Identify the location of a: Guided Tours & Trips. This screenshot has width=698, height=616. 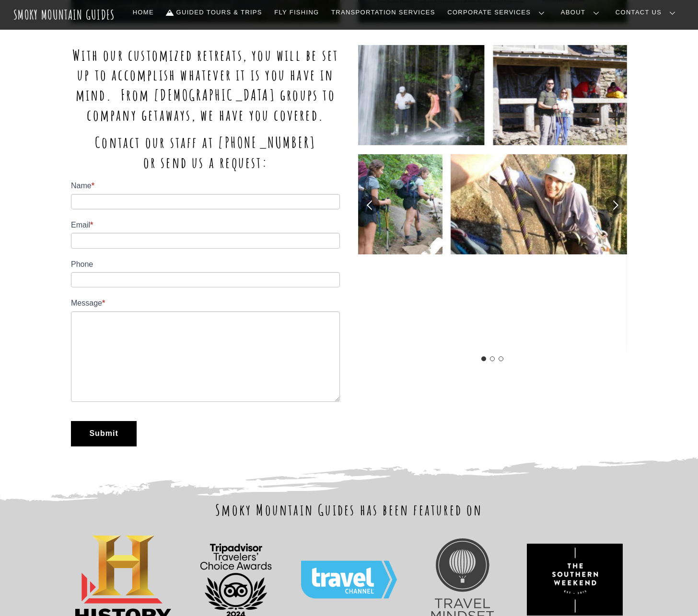
(214, 12).